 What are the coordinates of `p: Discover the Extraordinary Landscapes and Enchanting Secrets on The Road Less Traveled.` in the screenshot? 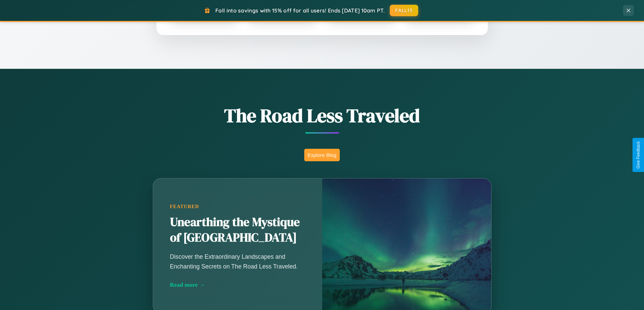 It's located at (238, 262).